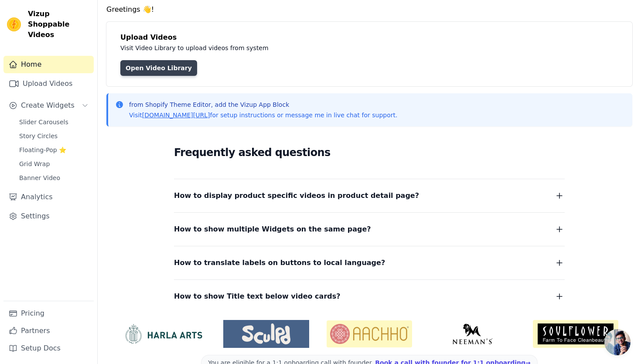 The image size is (641, 364). What do you see at coordinates (54, 150) in the screenshot?
I see `a: Floating-Pop ⭐` at bounding box center [54, 150].